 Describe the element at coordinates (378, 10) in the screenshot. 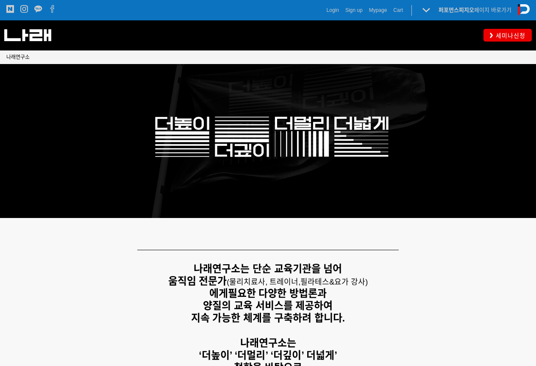

I see `a: Mypage` at that location.